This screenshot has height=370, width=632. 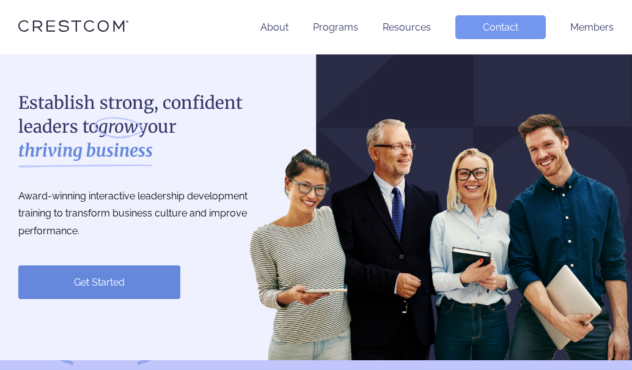 I want to click on a: Get Started, so click(x=99, y=282).